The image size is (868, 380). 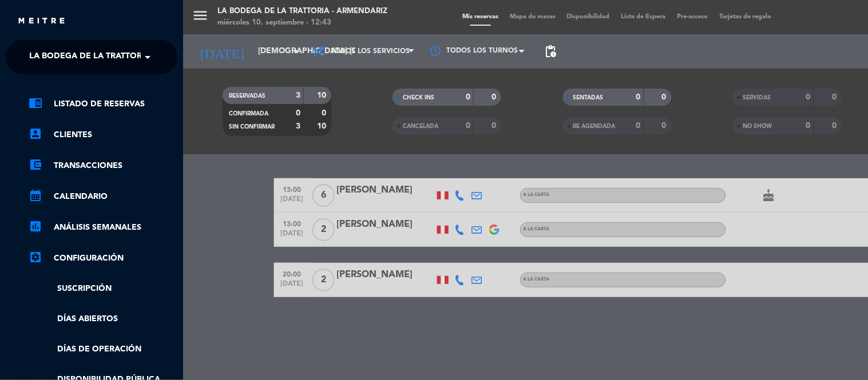 I want to click on img: MEITRE, so click(x=41, y=21).